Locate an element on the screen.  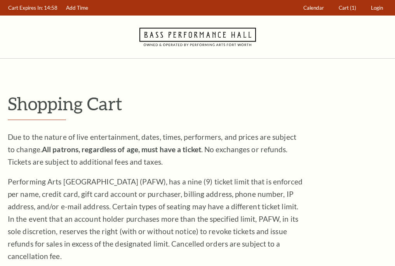
p: Shopping Cart is located at coordinates (197, 103).